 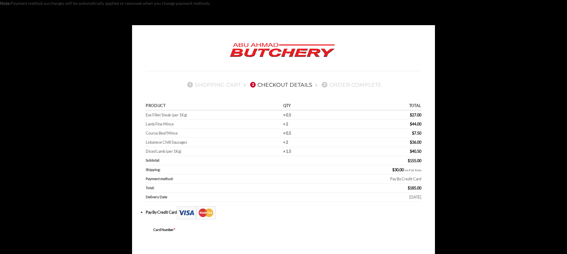 What do you see at coordinates (253, 84) in the screenshot?
I see `span: 2` at bounding box center [253, 84].